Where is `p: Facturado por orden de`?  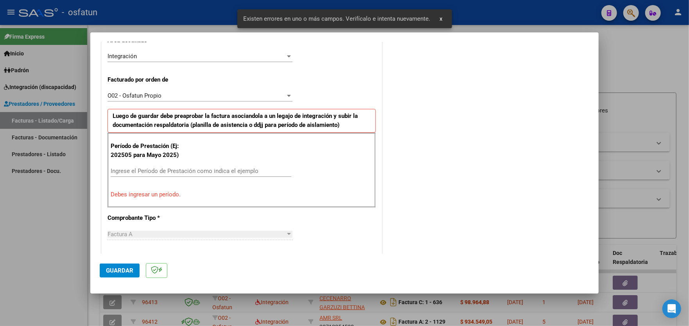
p: Facturado por orden de is located at coordinates (148, 80).